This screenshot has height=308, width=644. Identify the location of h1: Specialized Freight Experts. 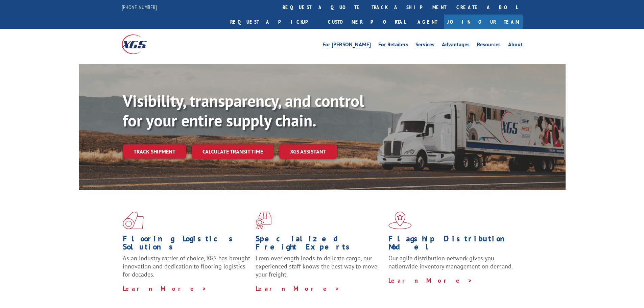
(319, 245).